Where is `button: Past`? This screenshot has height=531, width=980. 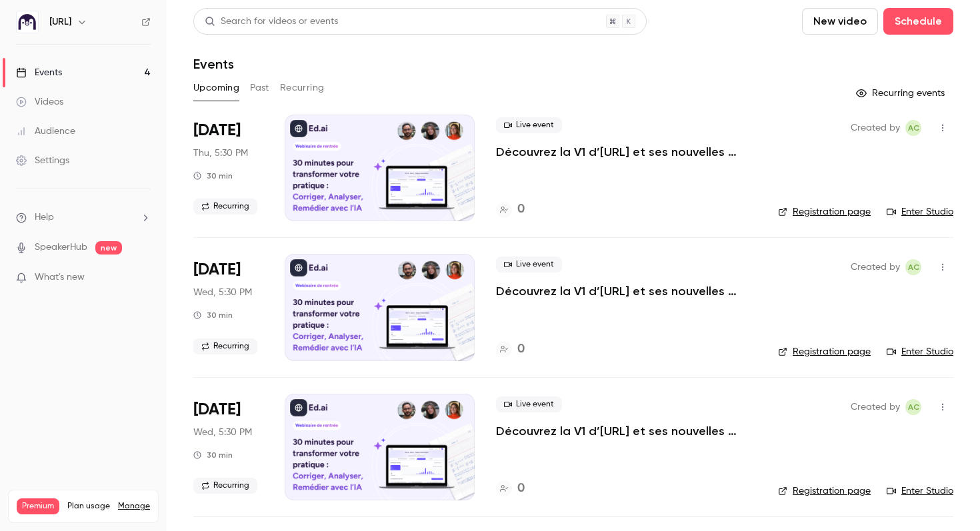
button: Past is located at coordinates (259, 88).